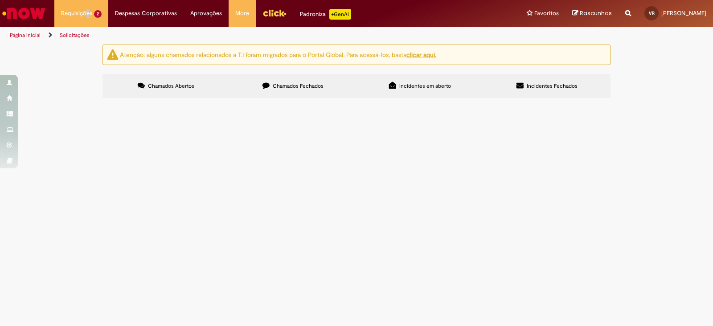 This screenshot has width=713, height=326. Describe the element at coordinates (298, 86) in the screenshot. I see `span: Chamados Fechados` at that location.